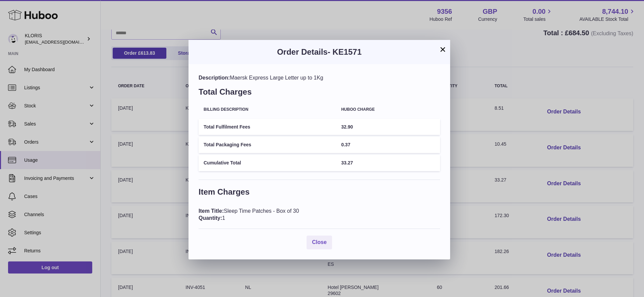 The height and width of the screenshot is (297, 644). Describe the element at coordinates (214, 78) in the screenshot. I see `span: Description:` at that location.